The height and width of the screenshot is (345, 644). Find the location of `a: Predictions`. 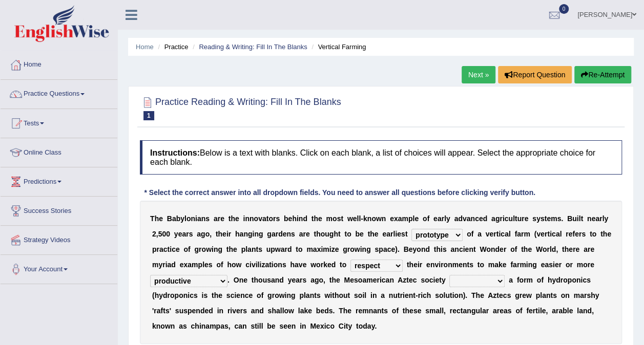

a: Predictions is located at coordinates (59, 180).